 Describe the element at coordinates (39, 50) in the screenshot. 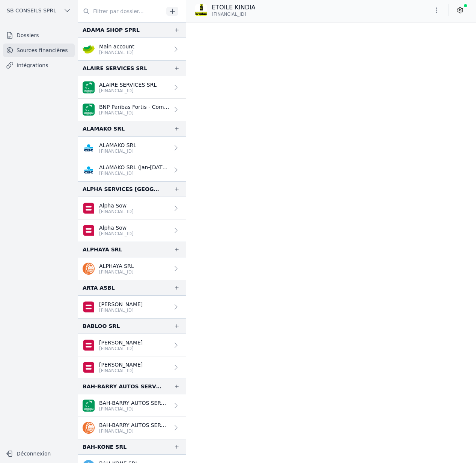

I see `a: Sources financières` at that location.